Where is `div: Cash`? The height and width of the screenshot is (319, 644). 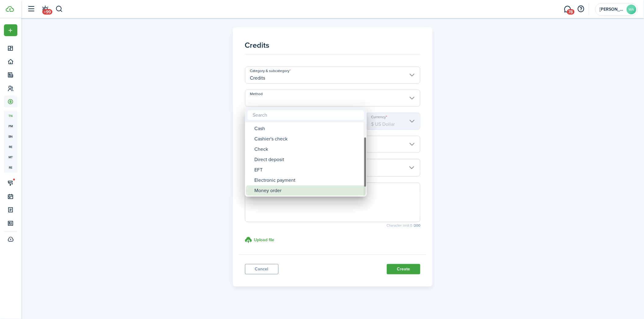
div: Cash is located at coordinates (308, 129).